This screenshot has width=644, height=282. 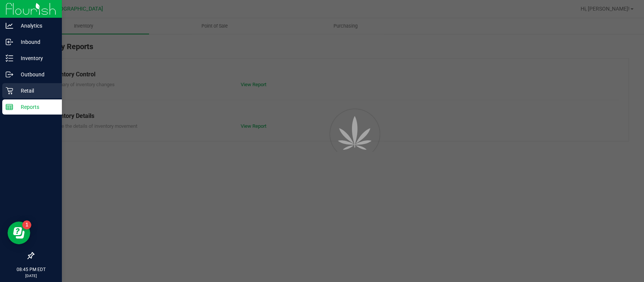 What do you see at coordinates (10, 107) in the screenshot?
I see `inline-svg: Reports` at bounding box center [10, 107].